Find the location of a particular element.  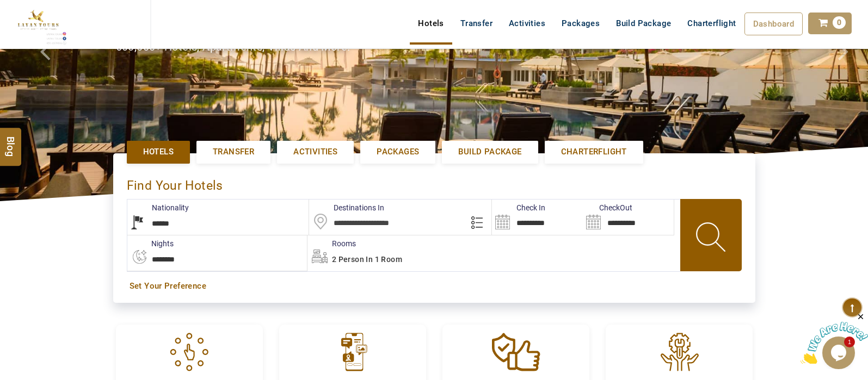

label: CheckOut is located at coordinates (607, 208).